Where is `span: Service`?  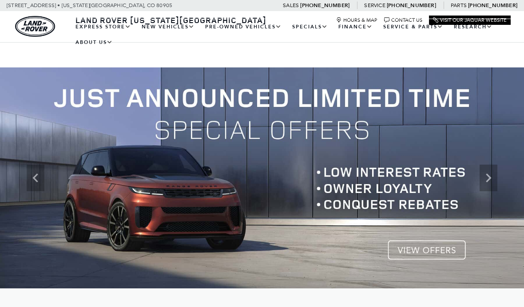
span: Service is located at coordinates (374, 5).